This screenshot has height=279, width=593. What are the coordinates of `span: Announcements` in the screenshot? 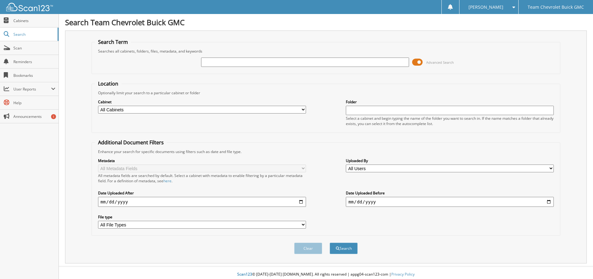 It's located at (34, 116).